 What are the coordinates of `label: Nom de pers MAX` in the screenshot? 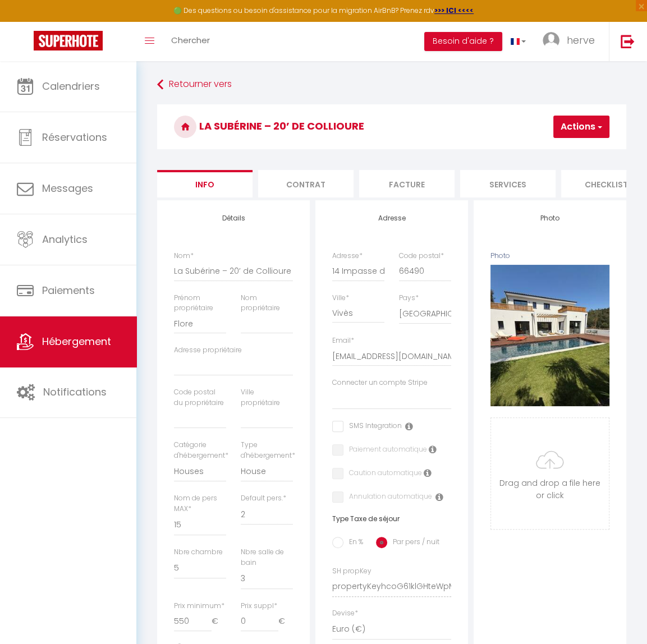 It's located at (199, 504).